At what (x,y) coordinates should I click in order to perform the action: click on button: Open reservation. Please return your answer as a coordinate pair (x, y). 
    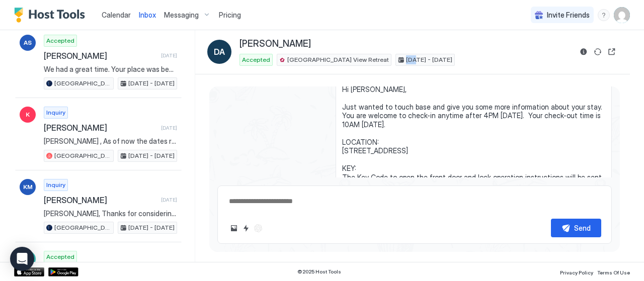
    Looking at the image, I should click on (611, 52).